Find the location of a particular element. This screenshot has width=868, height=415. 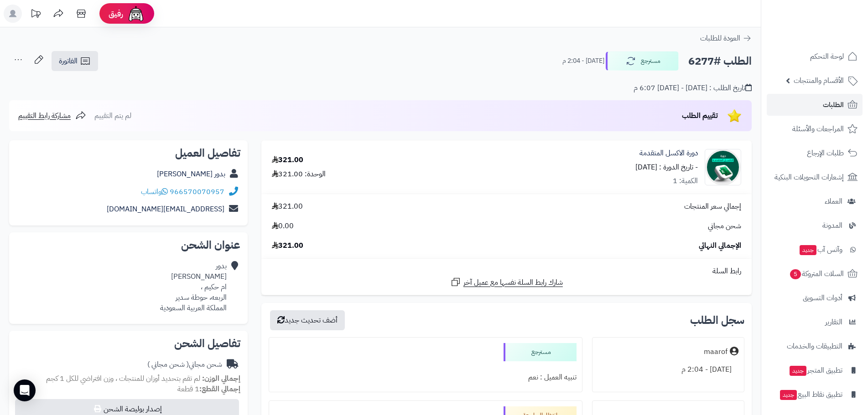

span: شارك رابط السلة نفسها مع عميل آخر is located at coordinates (513, 283).